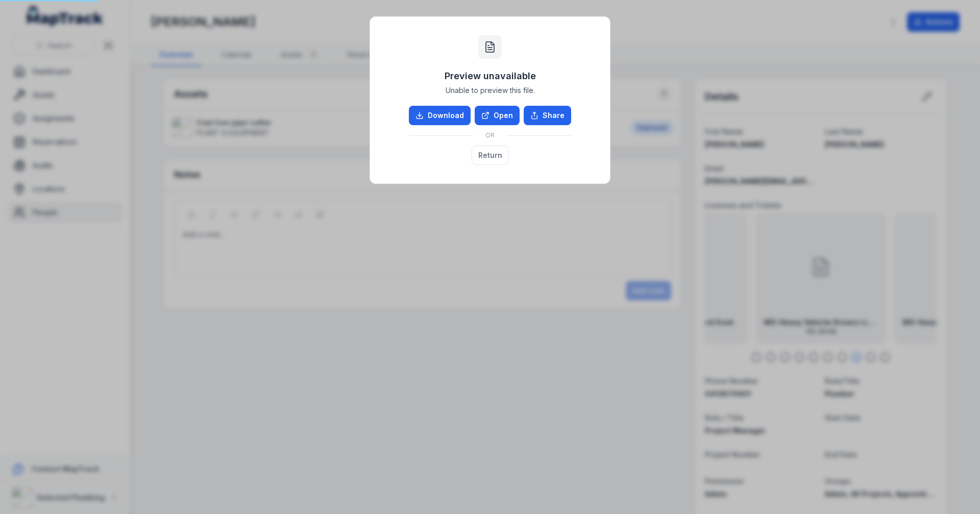  What do you see at coordinates (440, 115) in the screenshot?
I see `a: Download` at bounding box center [440, 115].